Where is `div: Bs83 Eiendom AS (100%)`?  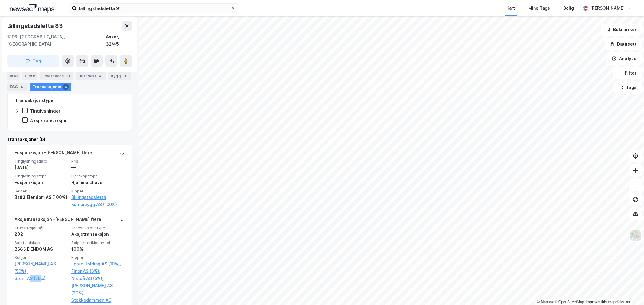
div: Bs83 Eiendom AS (100%) is located at coordinates (41, 198).